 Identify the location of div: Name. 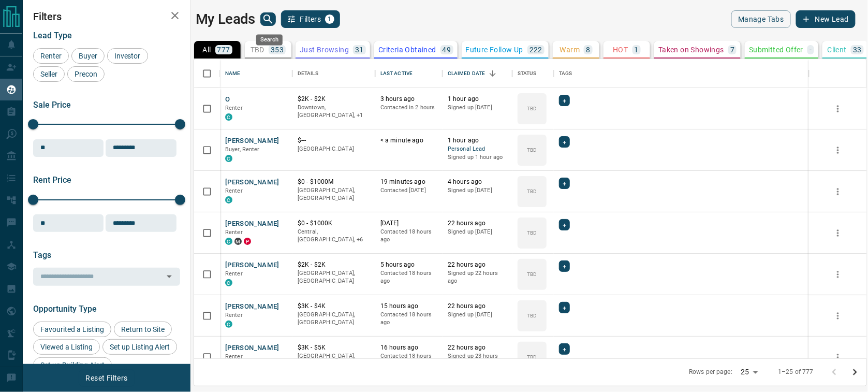
(256, 74).